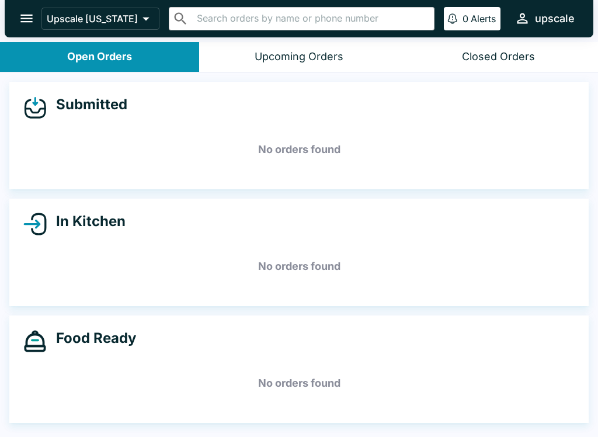 The width and height of the screenshot is (598, 437). I want to click on div: Open Orders, so click(99, 57).